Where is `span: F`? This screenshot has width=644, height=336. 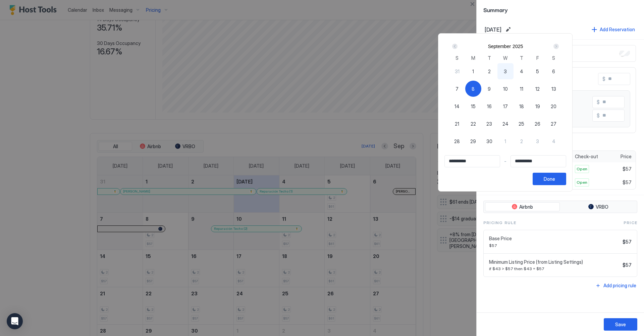
span: F is located at coordinates (538, 58).